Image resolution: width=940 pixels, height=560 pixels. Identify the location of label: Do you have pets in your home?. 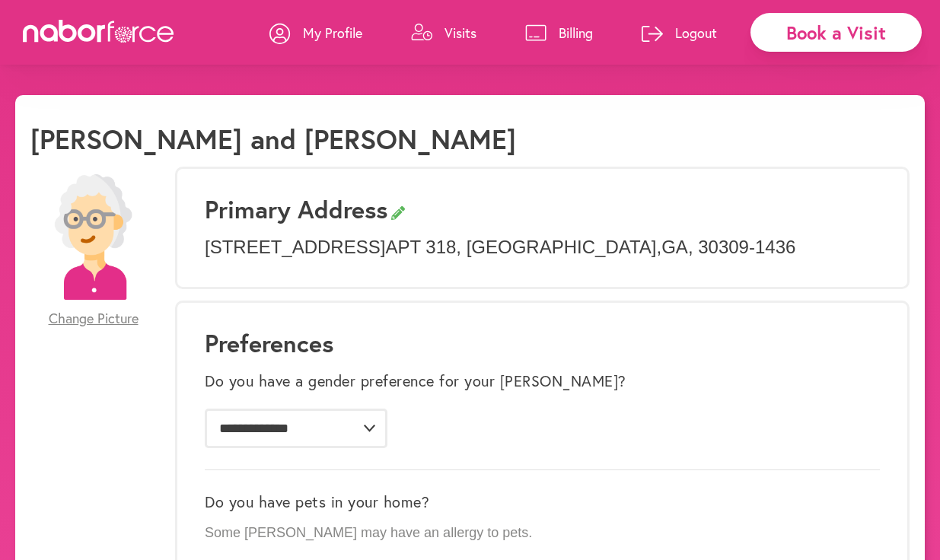
(317, 502).